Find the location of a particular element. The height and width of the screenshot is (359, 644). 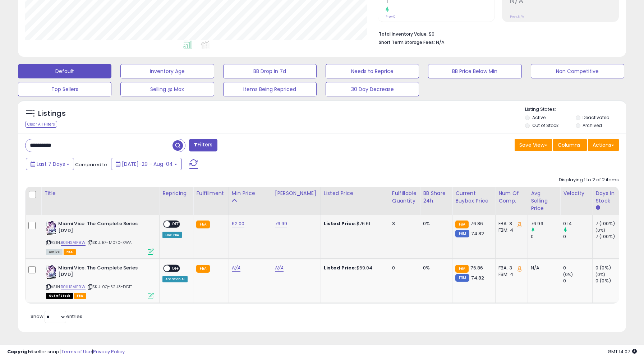

button: Non Competitive is located at coordinates (578, 71).